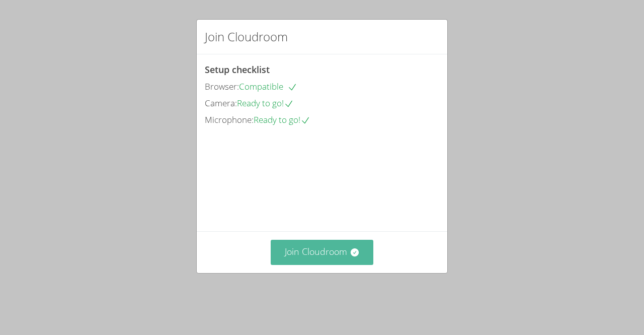  What do you see at coordinates (229, 119) in the screenshot?
I see `span: Microphone:` at bounding box center [229, 119].